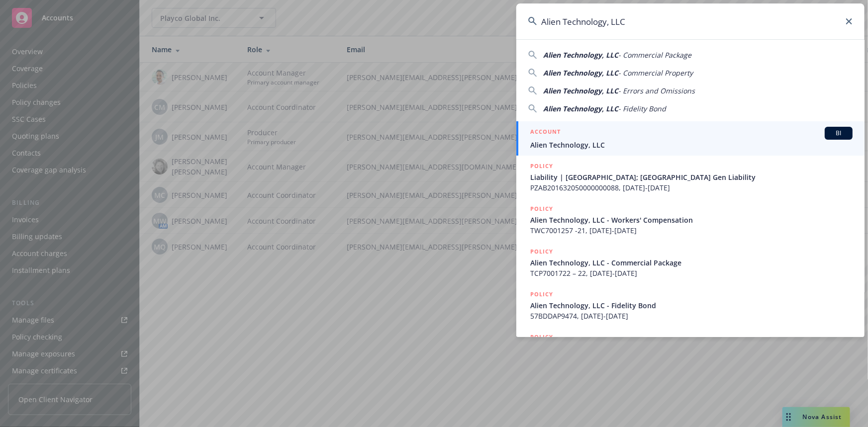 The width and height of the screenshot is (868, 427). I want to click on span: - Fidelity Bond, so click(642, 109).